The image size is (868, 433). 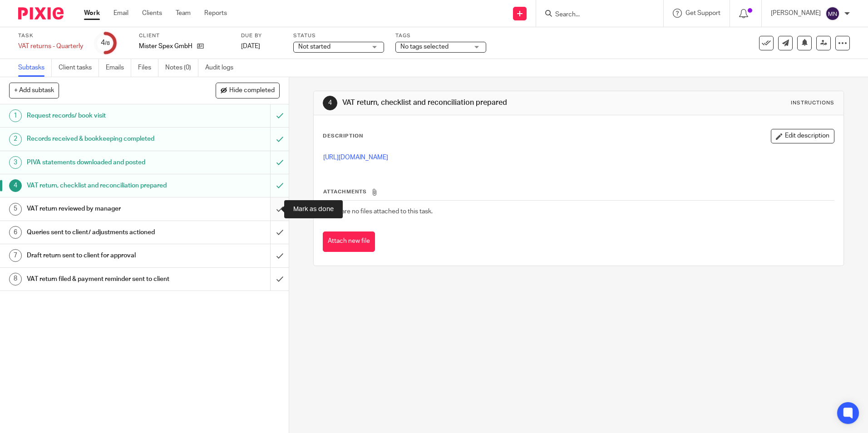 I want to click on h1: Draft return sent to client for approval, so click(x=105, y=256).